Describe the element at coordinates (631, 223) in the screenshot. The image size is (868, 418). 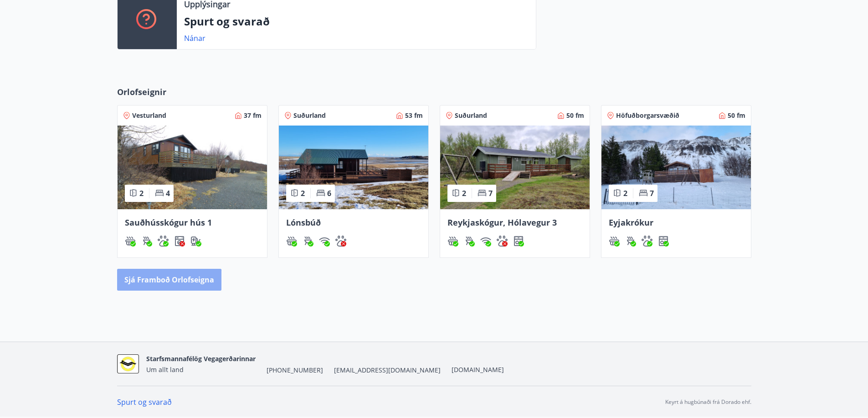
I see `span: Eyjakrókur` at that location.